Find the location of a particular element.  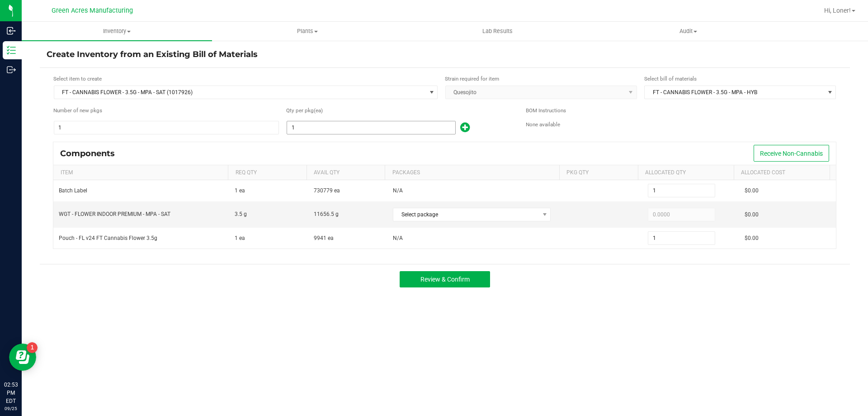

inline-svg: Inventory is located at coordinates (12, 50).